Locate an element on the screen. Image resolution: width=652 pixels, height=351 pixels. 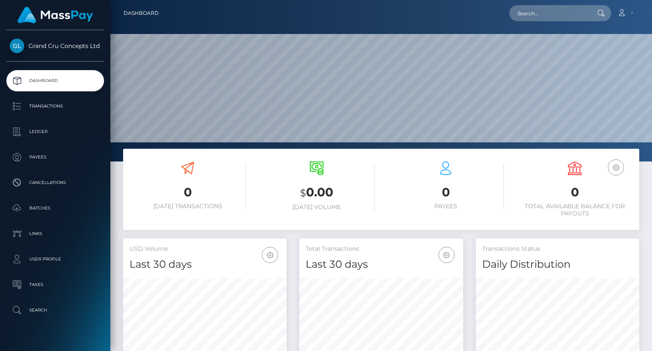
a: Transactions is located at coordinates (55, 106).